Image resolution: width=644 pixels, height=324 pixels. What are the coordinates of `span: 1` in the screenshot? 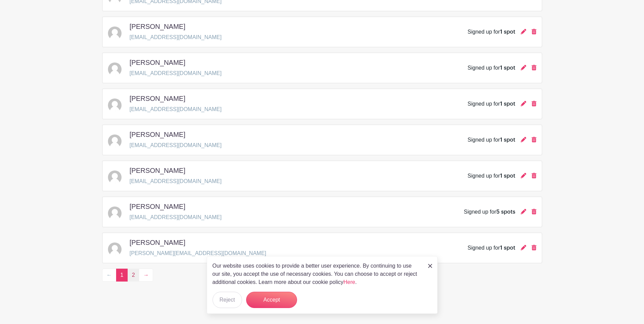 It's located at (122, 275).